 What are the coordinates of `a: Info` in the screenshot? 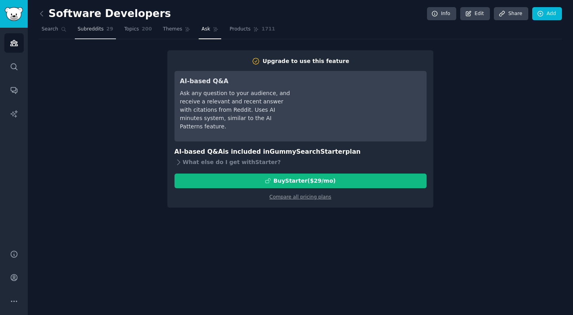 It's located at (442, 14).